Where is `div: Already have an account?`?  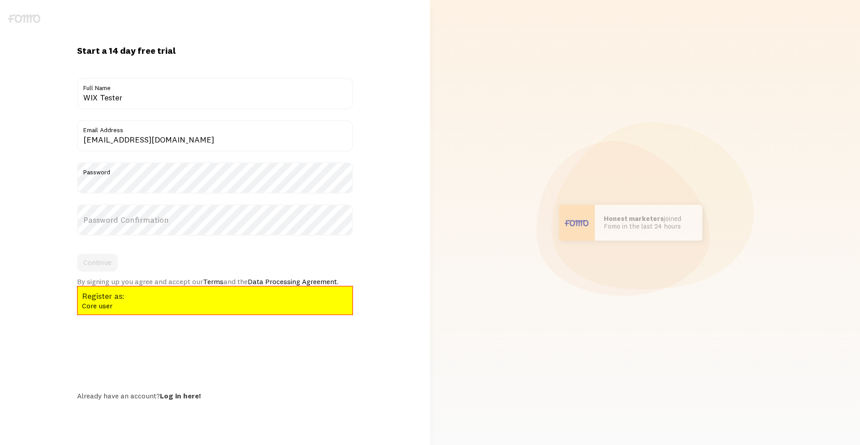 div: Already have an account? is located at coordinates (215, 395).